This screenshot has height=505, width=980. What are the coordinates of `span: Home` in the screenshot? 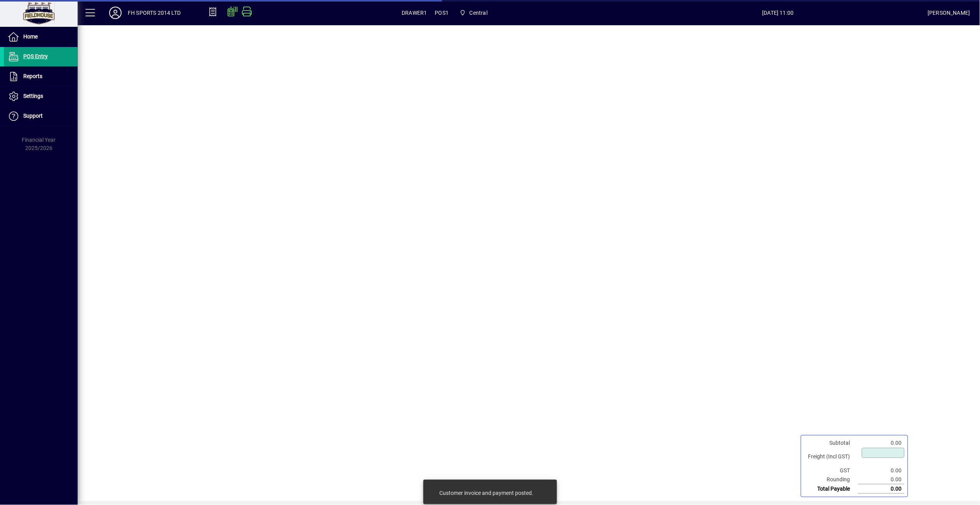 It's located at (30, 37).